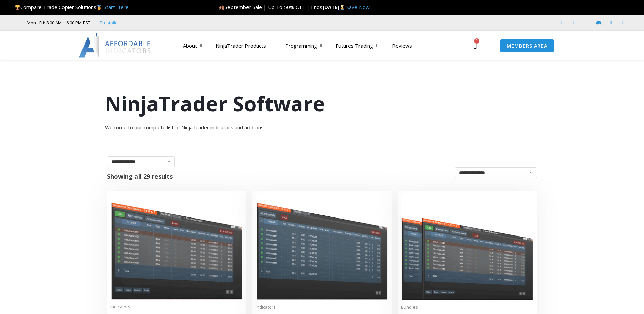 This screenshot has height=314, width=644. What do you see at coordinates (324, 46) in the screenshot?
I see `nav: Menu` at bounding box center [324, 46].